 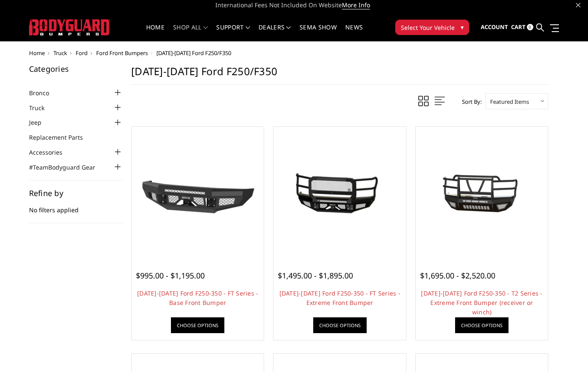 What do you see at coordinates (339, 193) in the screenshot?
I see `a: 2017-2022 Ford F250-350 - FT Series - Extreme Front Bumper 2017-2022 Ford F250-350 - FT Series - ...` at bounding box center [339, 193].